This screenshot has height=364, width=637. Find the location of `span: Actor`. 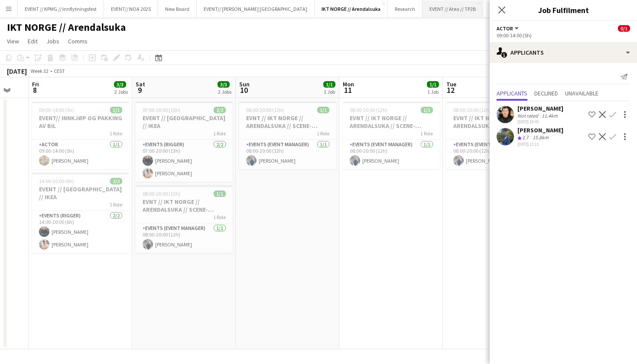

span: Actor is located at coordinates (505, 28).